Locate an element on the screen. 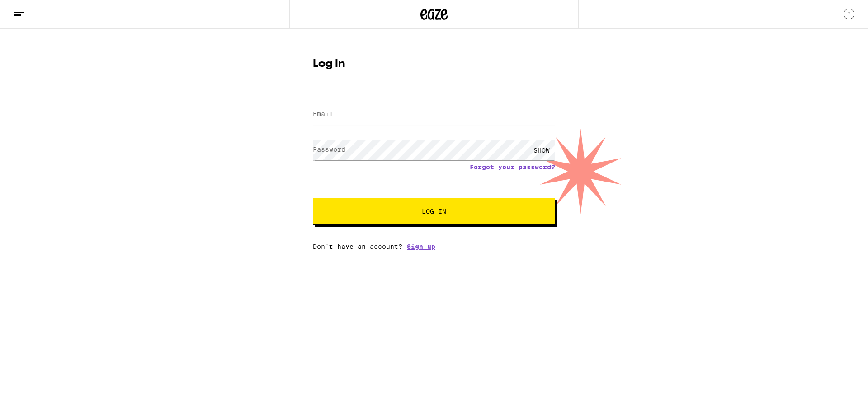 The image size is (868, 415). div: Don't have an account? is located at coordinates (434, 247).